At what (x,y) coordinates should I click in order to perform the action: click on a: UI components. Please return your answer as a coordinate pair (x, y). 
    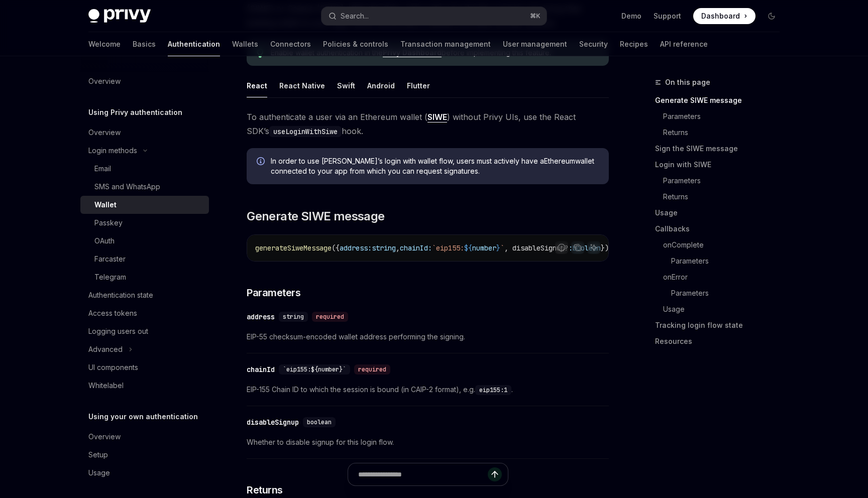
    Looking at the image, I should click on (145, 367).